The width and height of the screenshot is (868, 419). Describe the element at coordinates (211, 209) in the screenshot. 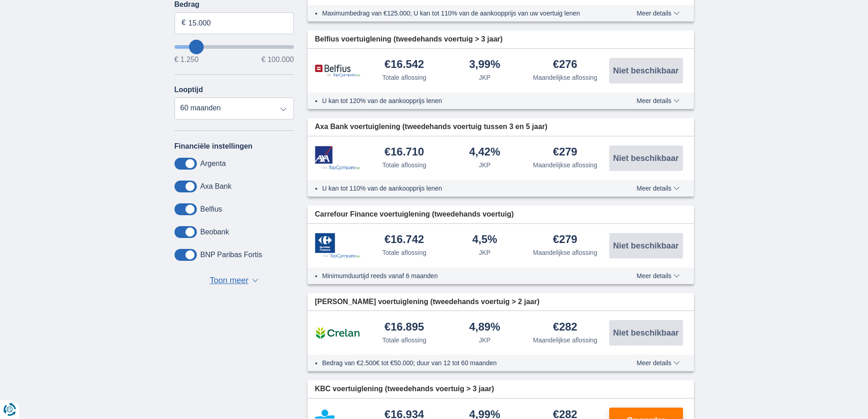

I see `label: Belfius` at that location.